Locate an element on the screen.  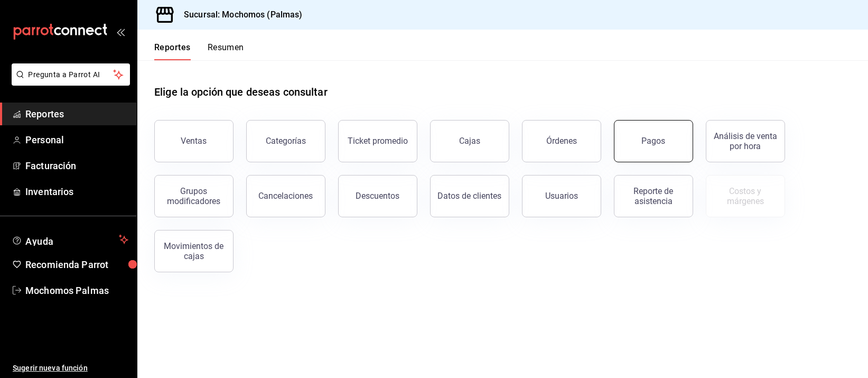
span: Sugerir nueva función is located at coordinates (70, 368).